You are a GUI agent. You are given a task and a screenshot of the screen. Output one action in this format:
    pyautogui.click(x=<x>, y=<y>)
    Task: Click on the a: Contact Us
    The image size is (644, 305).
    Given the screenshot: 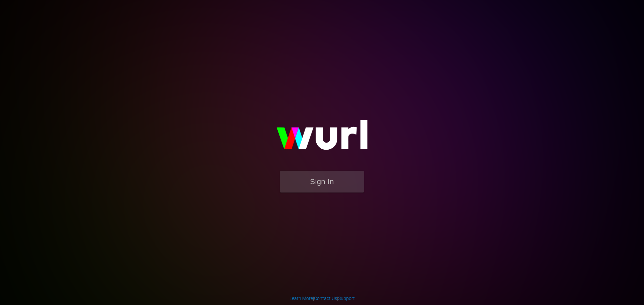 What is the action you would take?
    pyautogui.click(x=325, y=298)
    